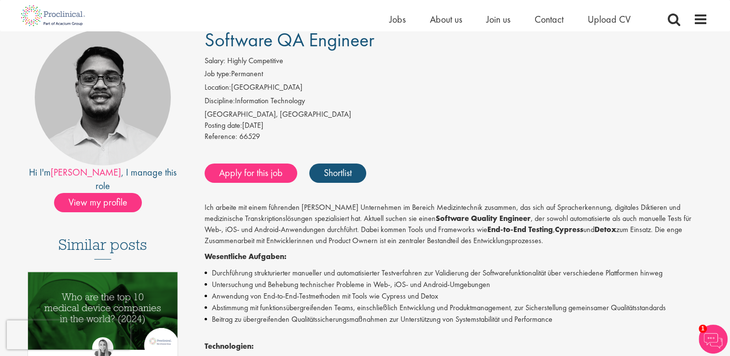 The height and width of the screenshot is (356, 730). What do you see at coordinates (456, 273) in the screenshot?
I see `li: Durchführung strukturierter manueller und automatisierter Testverfahren zur Validierung der Softw...` at bounding box center [456, 273].